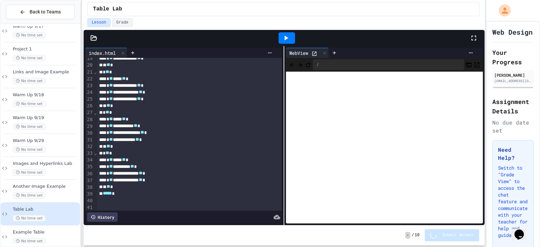 The height and width of the screenshot is (247, 540). Describe the element at coordinates (89, 140) in the screenshot. I see `div: 31` at that location.